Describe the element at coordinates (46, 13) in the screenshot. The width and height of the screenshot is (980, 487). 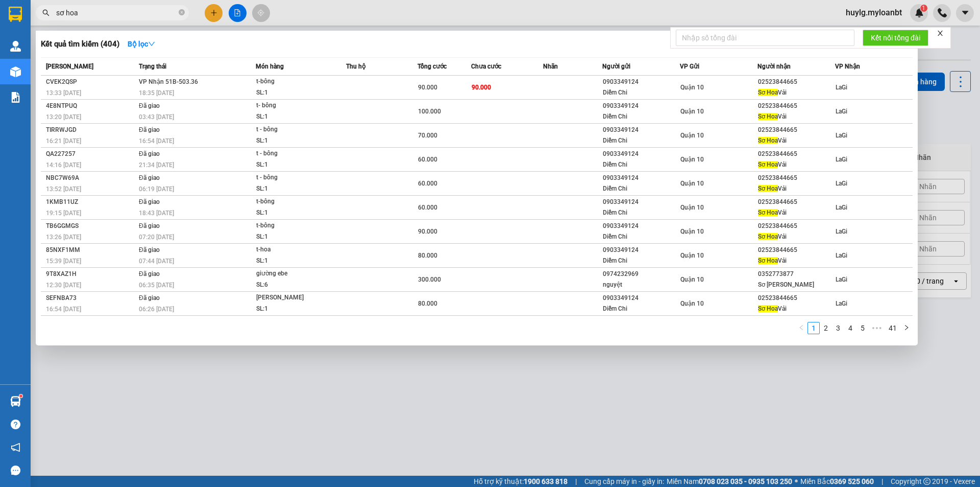
I see `span: search` at that location.